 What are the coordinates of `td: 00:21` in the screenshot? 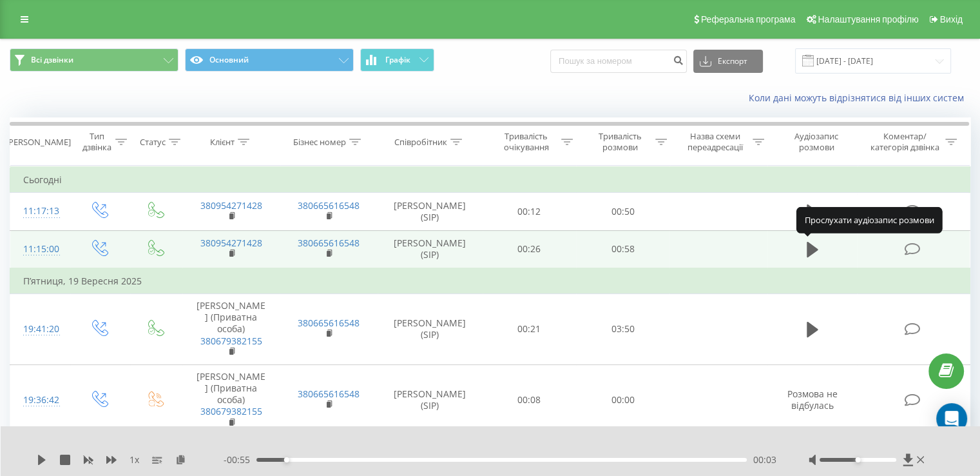 It's located at (529, 329).